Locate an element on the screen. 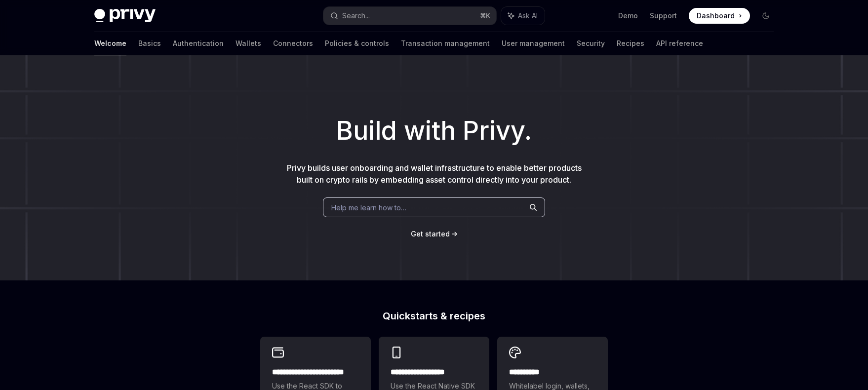 The image size is (868, 390). a: Recipes is located at coordinates (631, 43).